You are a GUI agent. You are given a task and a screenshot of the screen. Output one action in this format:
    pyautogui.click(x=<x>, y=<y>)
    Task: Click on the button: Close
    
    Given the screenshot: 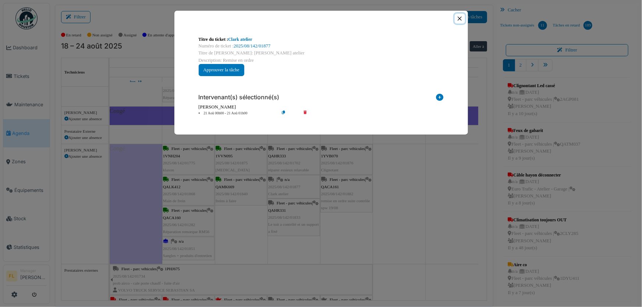 What is the action you would take?
    pyautogui.click(x=459, y=18)
    